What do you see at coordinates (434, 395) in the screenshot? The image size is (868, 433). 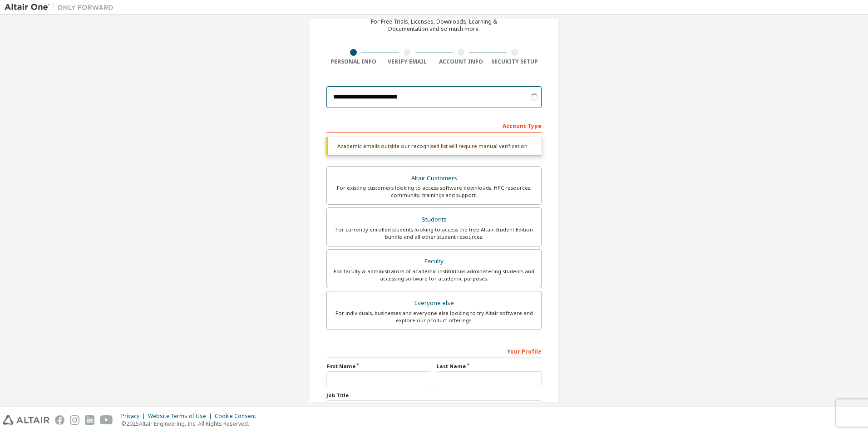 I see `label: Job Title` at bounding box center [434, 395].